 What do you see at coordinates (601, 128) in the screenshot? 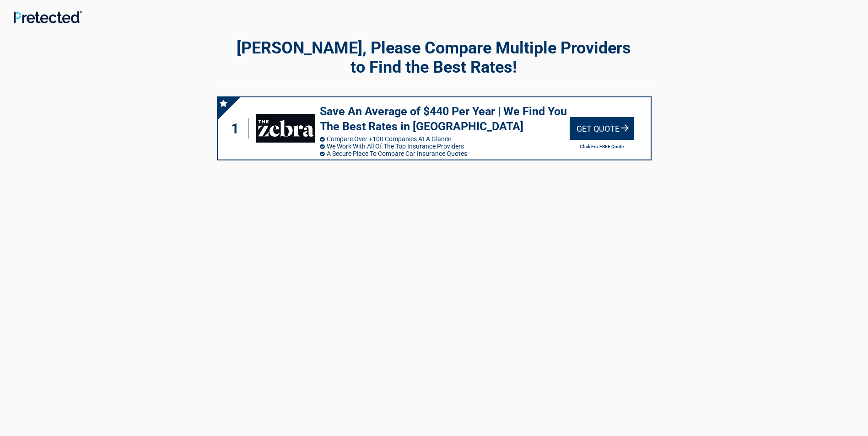
I see `div: Get Quote` at bounding box center [601, 128].